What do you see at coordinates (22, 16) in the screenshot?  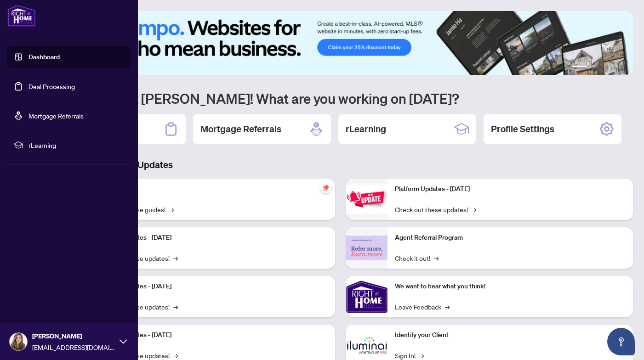 I see `img: logo` at bounding box center [22, 16].